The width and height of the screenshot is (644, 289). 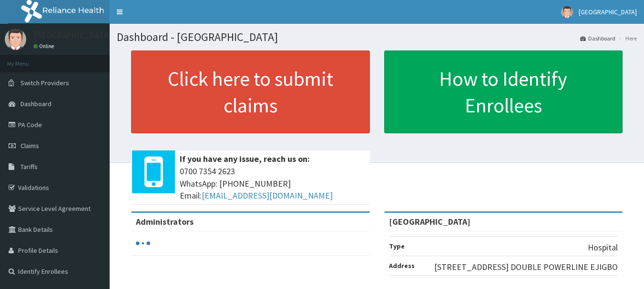 What do you see at coordinates (503, 92) in the screenshot?
I see `a: How to Identify Enrollees` at bounding box center [503, 92].